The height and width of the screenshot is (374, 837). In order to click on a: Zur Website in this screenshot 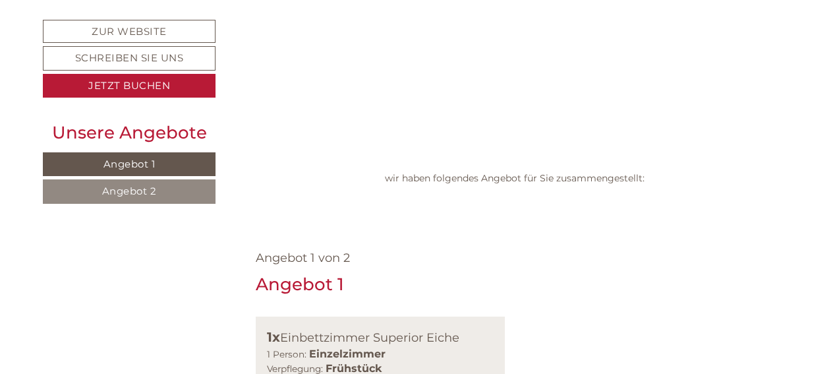, I will do `click(129, 31)`.